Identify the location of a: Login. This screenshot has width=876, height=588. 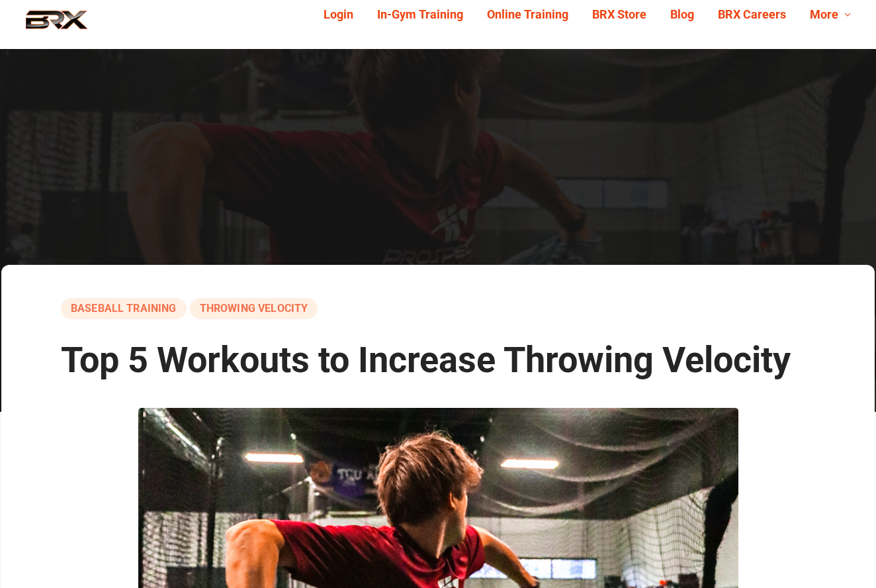
(338, 15).